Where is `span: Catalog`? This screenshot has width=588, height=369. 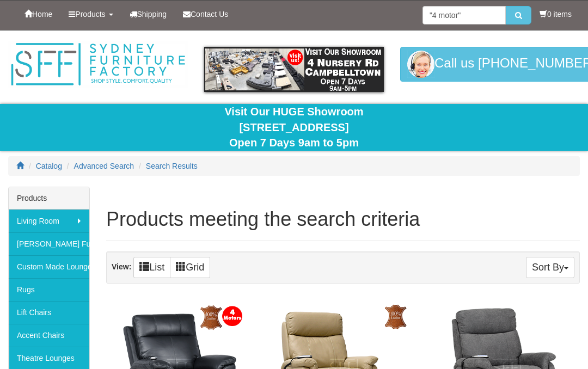 span: Catalog is located at coordinates (49, 166).